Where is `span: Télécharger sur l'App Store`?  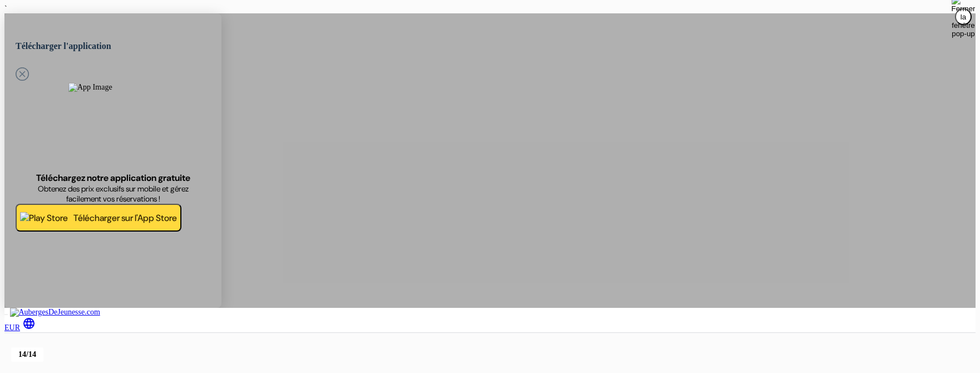
span: Télécharger sur l'App Store is located at coordinates (125, 218).